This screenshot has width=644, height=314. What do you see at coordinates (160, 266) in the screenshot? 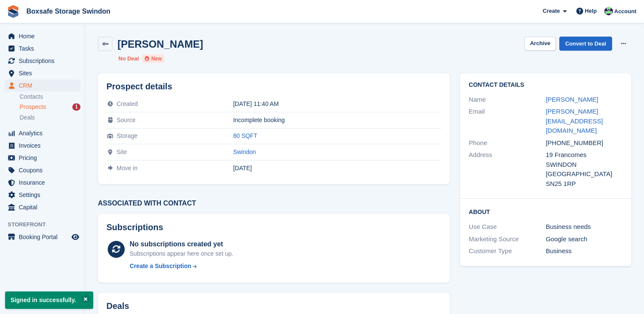
I see `div: Create a Subscription` at bounding box center [160, 266].